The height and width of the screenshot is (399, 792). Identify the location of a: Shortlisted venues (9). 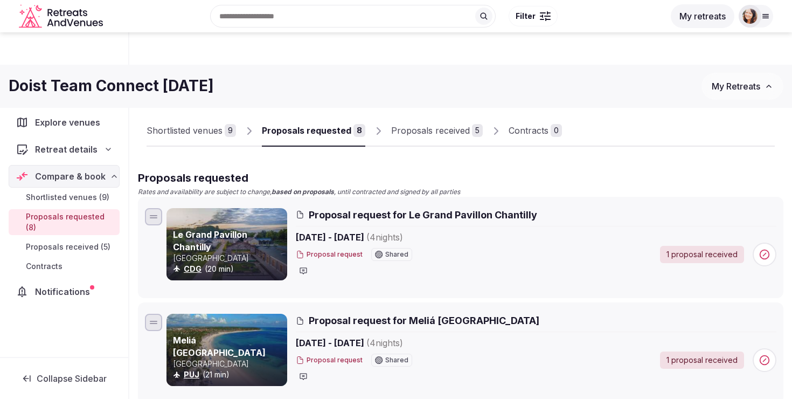
(64, 197).